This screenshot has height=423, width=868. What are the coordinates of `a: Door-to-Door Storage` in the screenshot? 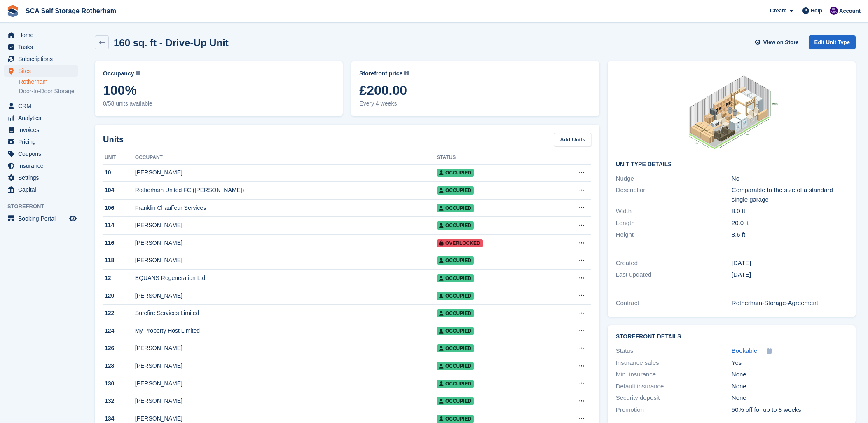 It's located at (48, 91).